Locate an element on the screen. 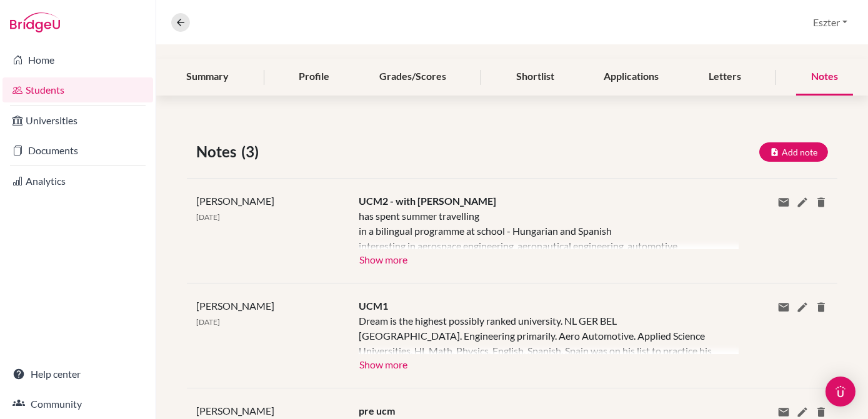 The image size is (868, 419). button: Eszter is located at coordinates (830, 23).